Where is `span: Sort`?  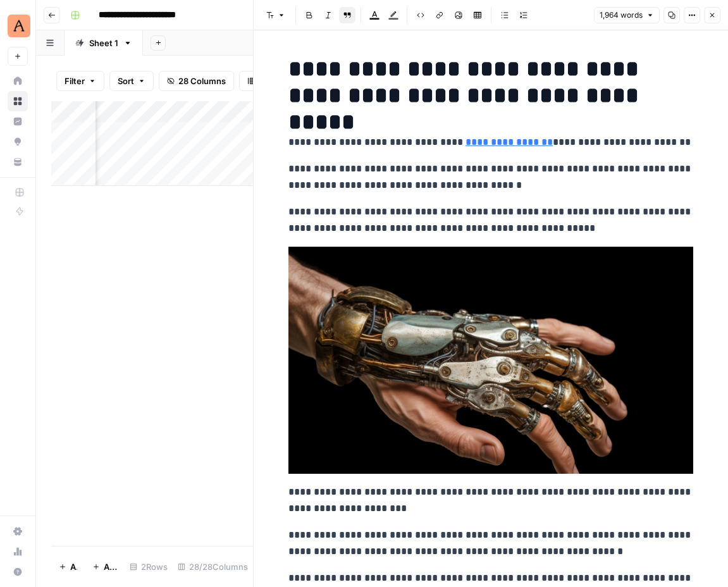
span: Sort is located at coordinates (126, 81).